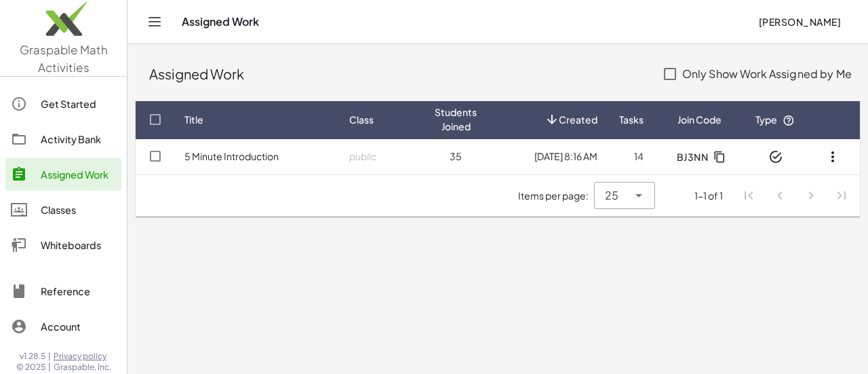 This screenshot has width=868, height=374. I want to click on span: Tasks, so click(631, 119).